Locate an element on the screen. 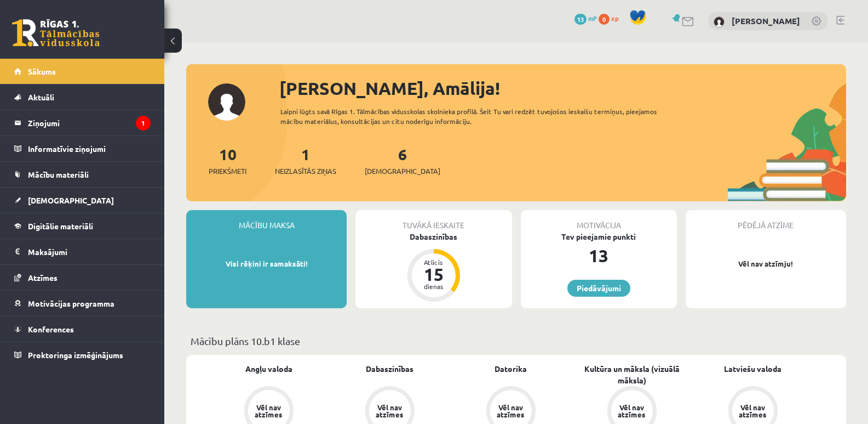 The width and height of the screenshot is (868, 424). div: Laipni lūgts savā Rīgas 1. Tālmācības vidusskolas skolnieka profilā. Šeit Tu vari redzēt tuvojošo... is located at coordinates (478, 117).